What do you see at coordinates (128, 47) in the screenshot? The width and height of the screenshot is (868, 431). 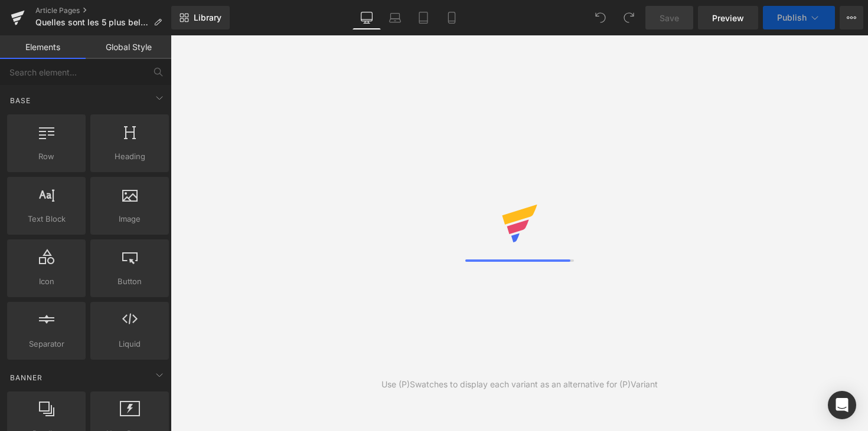 I see `a: Global Style` at bounding box center [128, 47].